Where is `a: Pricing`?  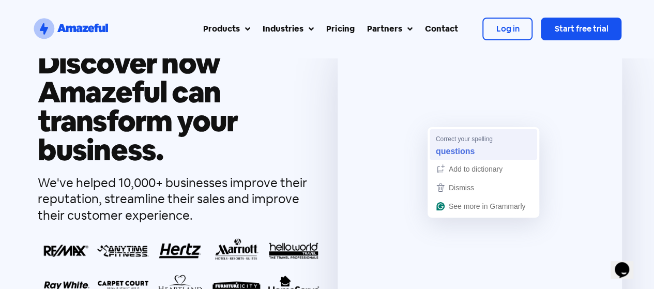
a: Pricing is located at coordinates (340, 29).